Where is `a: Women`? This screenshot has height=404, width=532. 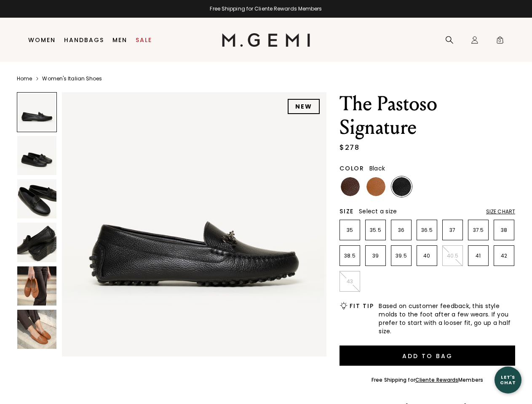
a: Women is located at coordinates (42, 40).